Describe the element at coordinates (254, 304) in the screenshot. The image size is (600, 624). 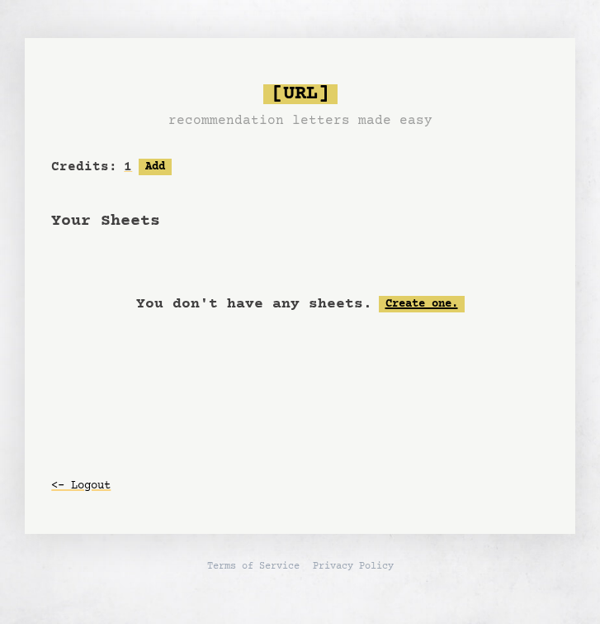
I see `p: You don't have any sheets.` at that location.